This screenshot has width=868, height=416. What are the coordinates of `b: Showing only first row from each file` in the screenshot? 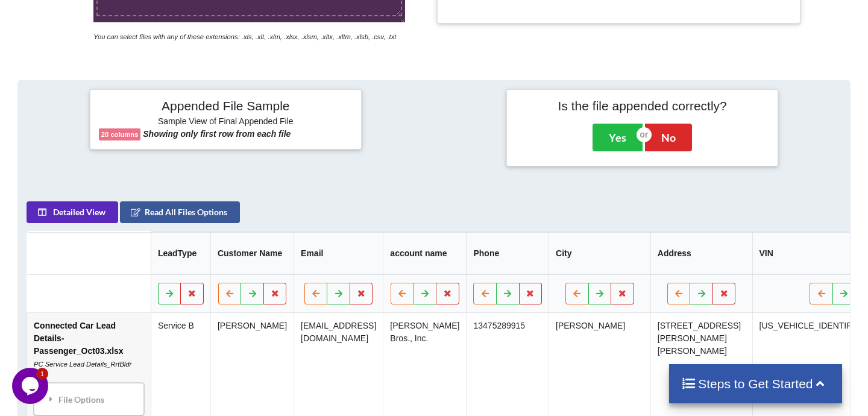 It's located at (216, 134).